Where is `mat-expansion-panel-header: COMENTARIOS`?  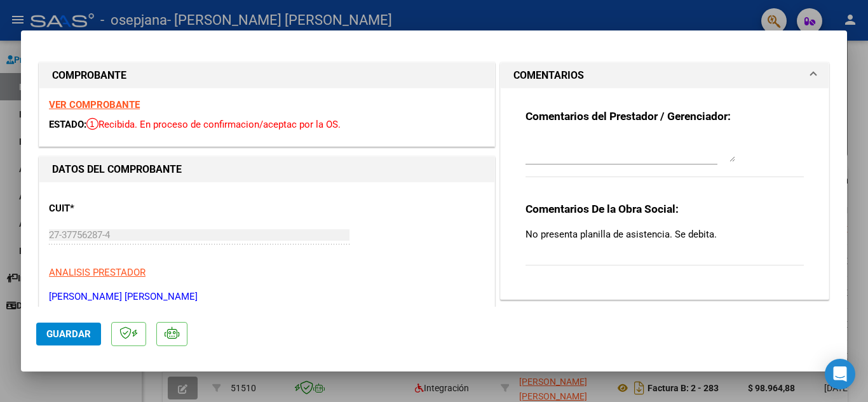
mat-expansion-panel-header: COMENTARIOS is located at coordinates (665, 76).